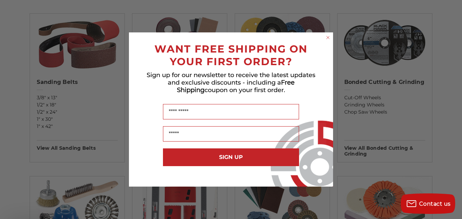  I want to click on button: Contact us, so click(428, 203).